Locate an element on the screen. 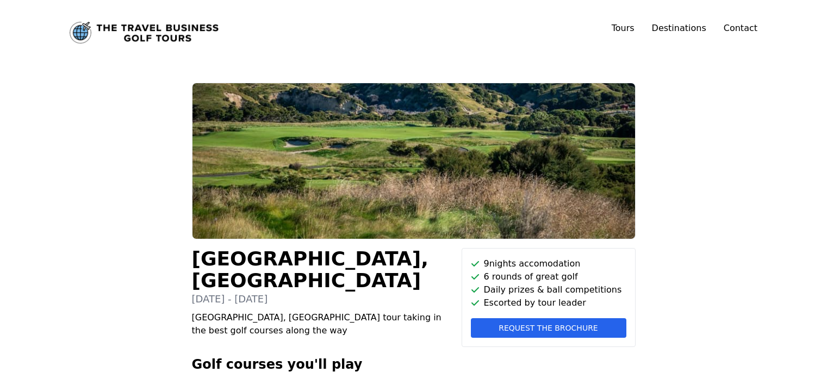 This screenshot has height=378, width=827. a: Link to home page is located at coordinates (144, 33).